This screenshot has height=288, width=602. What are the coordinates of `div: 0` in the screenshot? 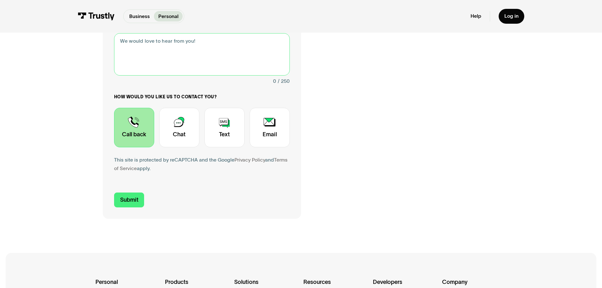 It's located at (275, 81).